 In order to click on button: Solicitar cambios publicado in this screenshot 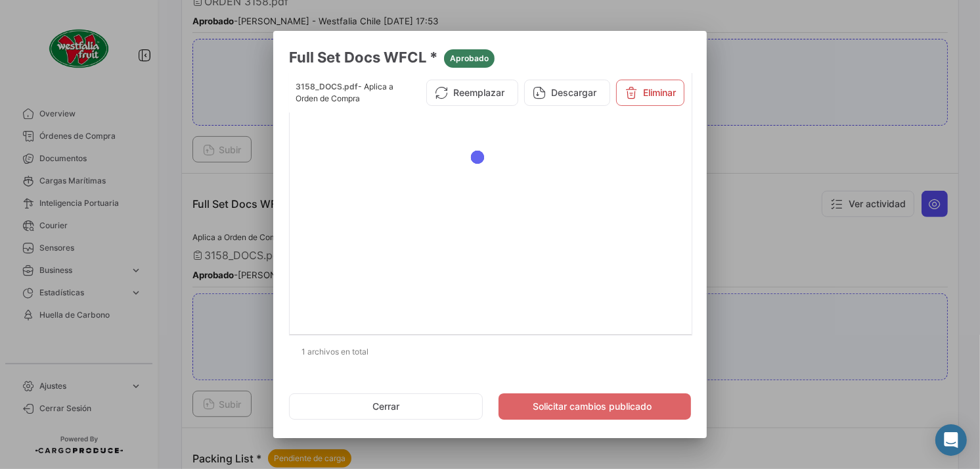, I will do `click(594, 406)`.